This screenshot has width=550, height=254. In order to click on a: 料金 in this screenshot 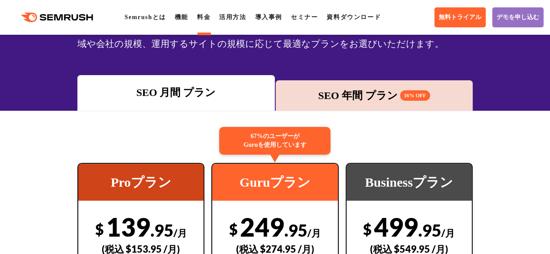, I will do `click(203, 17)`.